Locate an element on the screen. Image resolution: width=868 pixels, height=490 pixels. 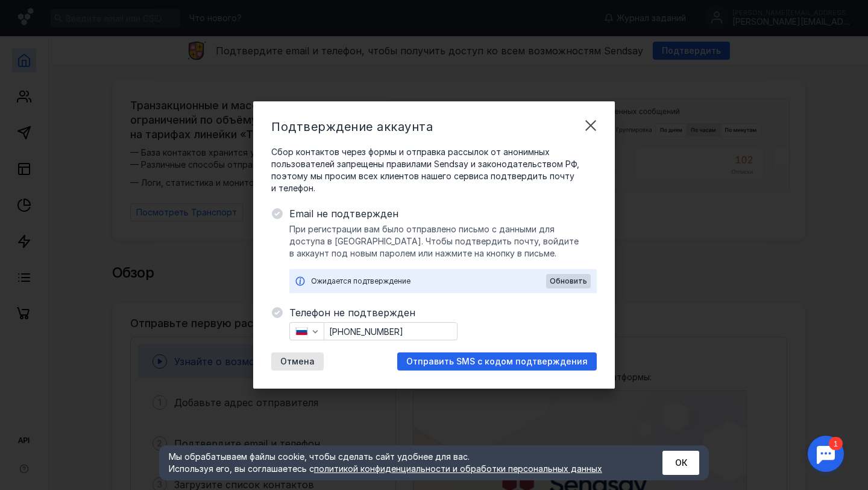
div: 1 is located at coordinates (34, 14).